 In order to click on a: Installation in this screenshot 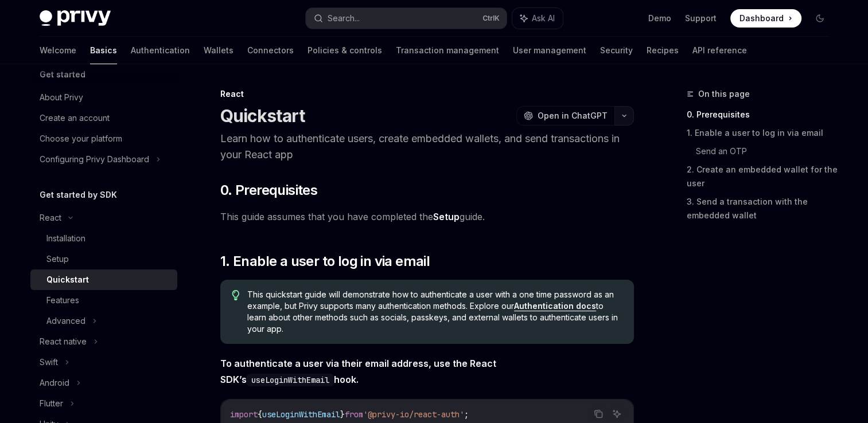, I will do `click(104, 238)`.